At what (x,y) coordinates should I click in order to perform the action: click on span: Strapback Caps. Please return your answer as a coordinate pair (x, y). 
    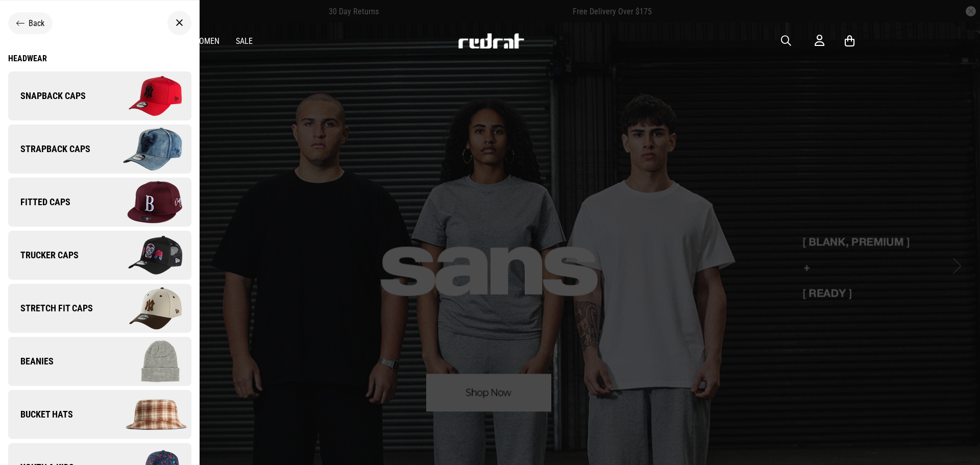
    Looking at the image, I should click on (49, 149).